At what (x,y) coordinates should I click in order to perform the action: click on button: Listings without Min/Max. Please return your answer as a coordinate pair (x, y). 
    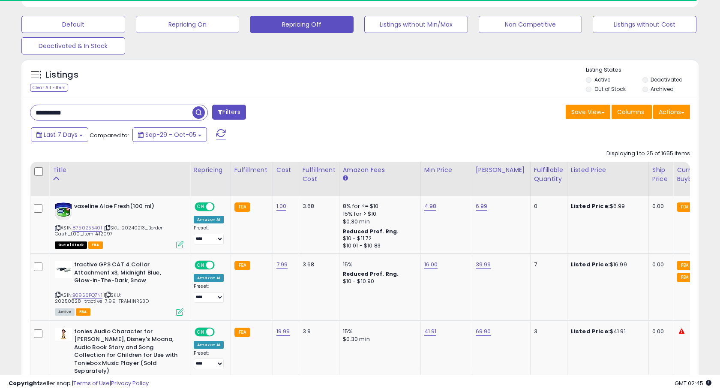
    Looking at the image, I should click on (416, 24).